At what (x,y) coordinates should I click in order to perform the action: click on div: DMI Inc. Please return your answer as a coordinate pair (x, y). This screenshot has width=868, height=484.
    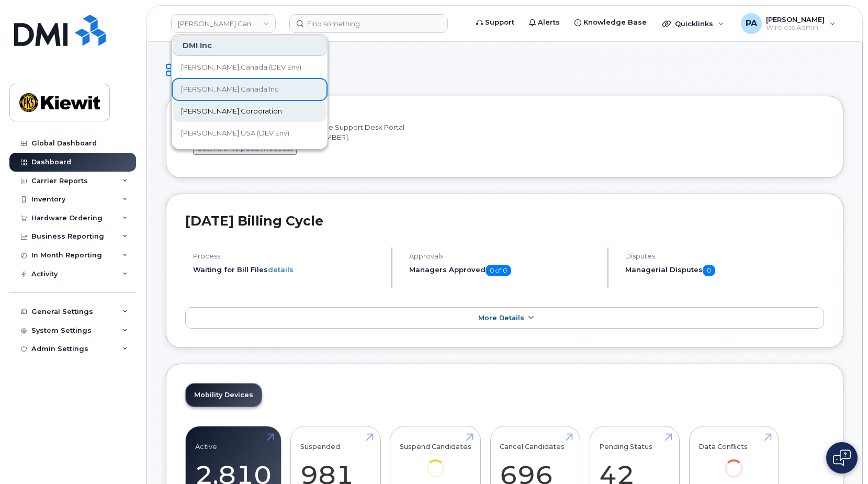
    Looking at the image, I should click on (250, 45).